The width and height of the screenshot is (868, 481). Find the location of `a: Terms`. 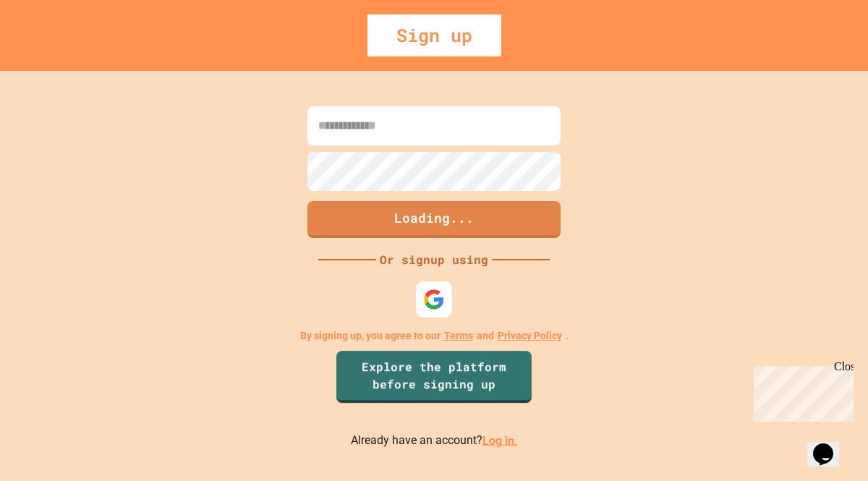

a: Terms is located at coordinates (458, 335).